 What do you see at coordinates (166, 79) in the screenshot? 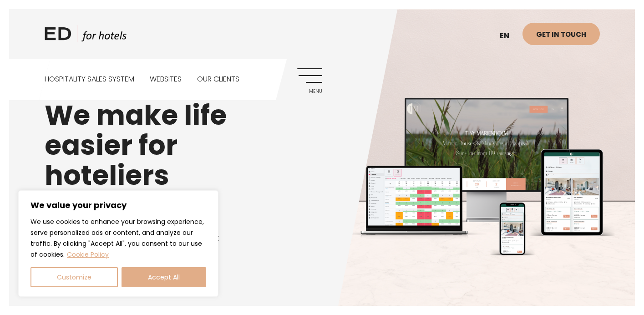
I see `a: Websites` at bounding box center [166, 79].